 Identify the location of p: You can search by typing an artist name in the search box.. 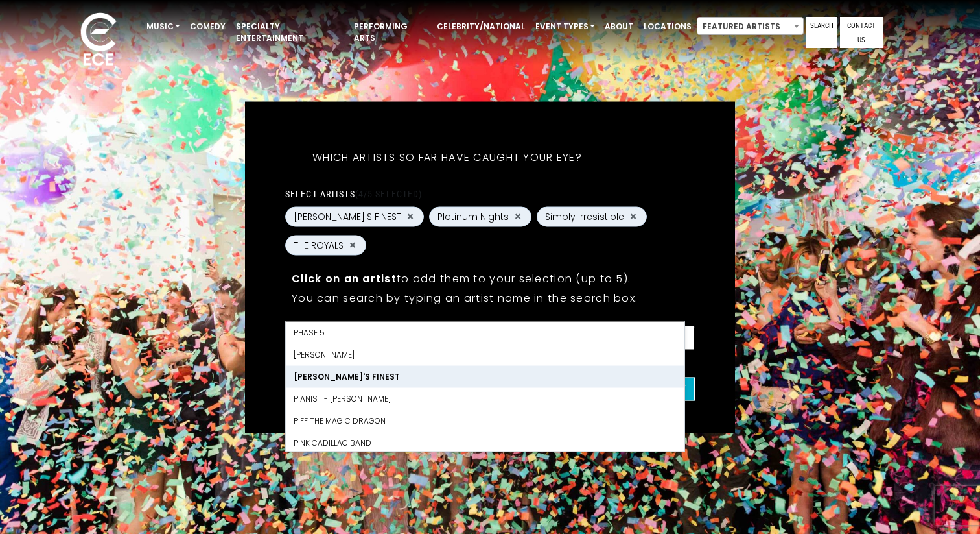
(490, 297).